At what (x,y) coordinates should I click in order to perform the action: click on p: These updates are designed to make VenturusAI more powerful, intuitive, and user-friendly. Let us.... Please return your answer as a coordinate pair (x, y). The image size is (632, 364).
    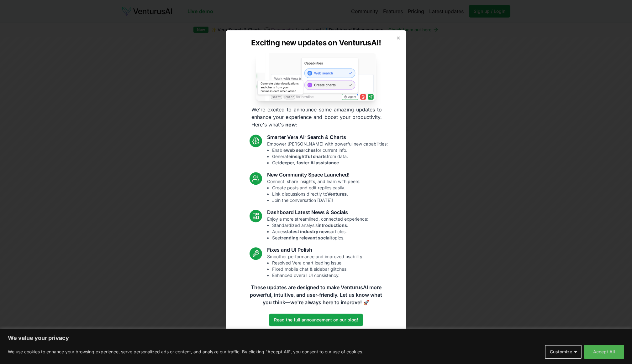
    Looking at the image, I should click on (316, 295).